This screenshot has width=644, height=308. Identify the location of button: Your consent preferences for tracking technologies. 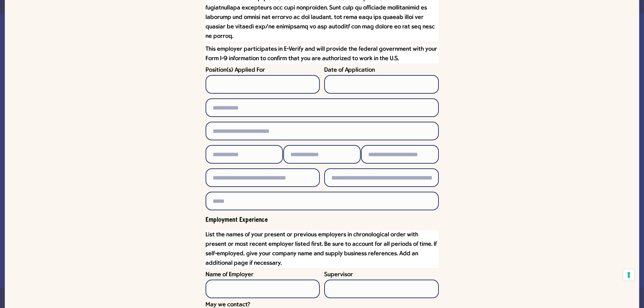
(629, 275).